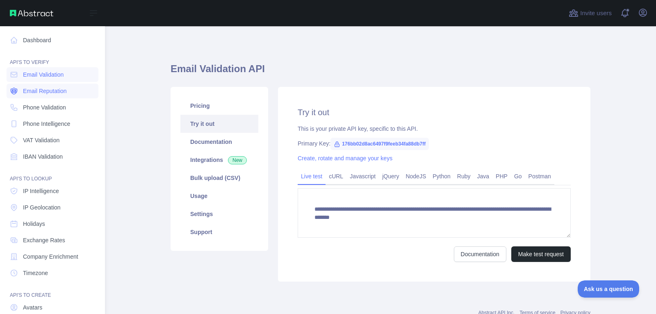  What do you see at coordinates (35, 273) in the screenshot?
I see `span: Timezone` at bounding box center [35, 273].